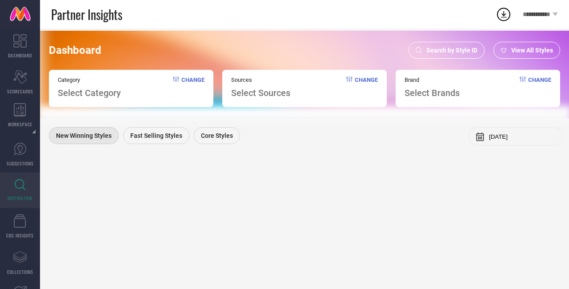  I want to click on div: Open download list, so click(504, 14).